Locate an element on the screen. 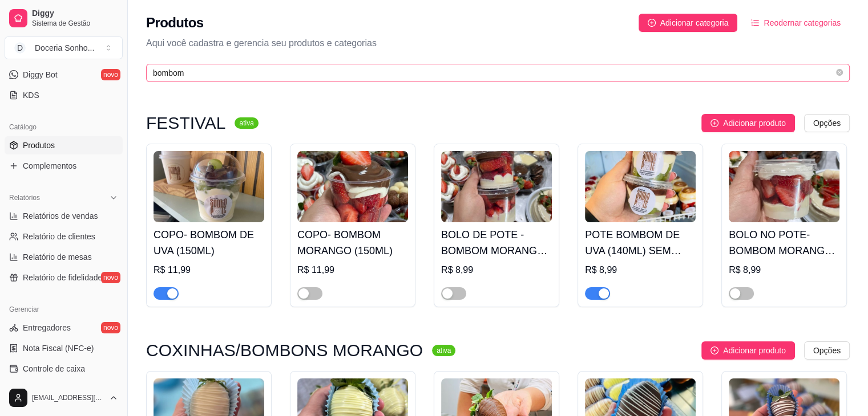 This screenshot has width=868, height=416. span: Diggy is located at coordinates (74, 14).